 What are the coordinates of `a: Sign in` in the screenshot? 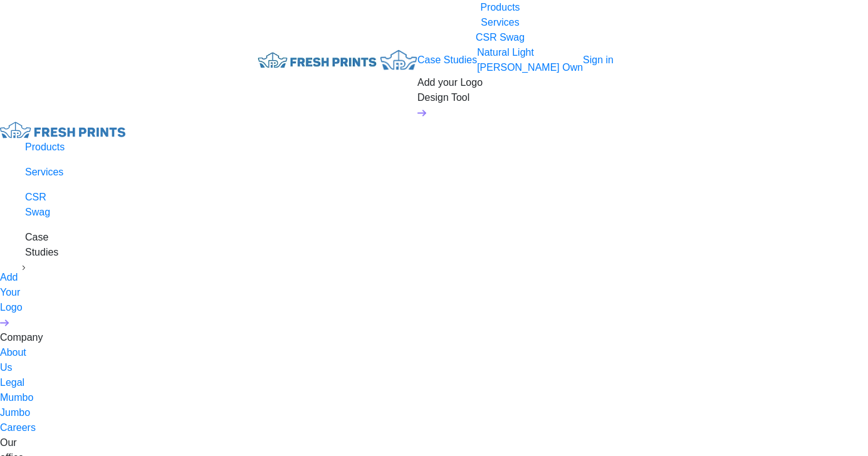 It's located at (598, 60).